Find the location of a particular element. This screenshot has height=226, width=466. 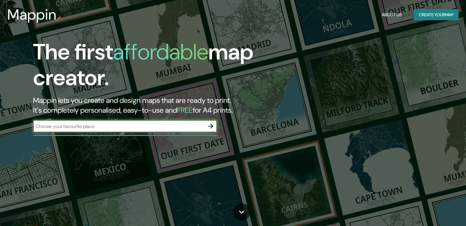

h3: Mappin is located at coordinates (32, 15).